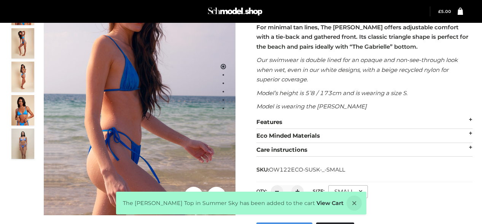  Describe the element at coordinates (364, 136) in the screenshot. I see `div: Eco Minded Materials` at that location.